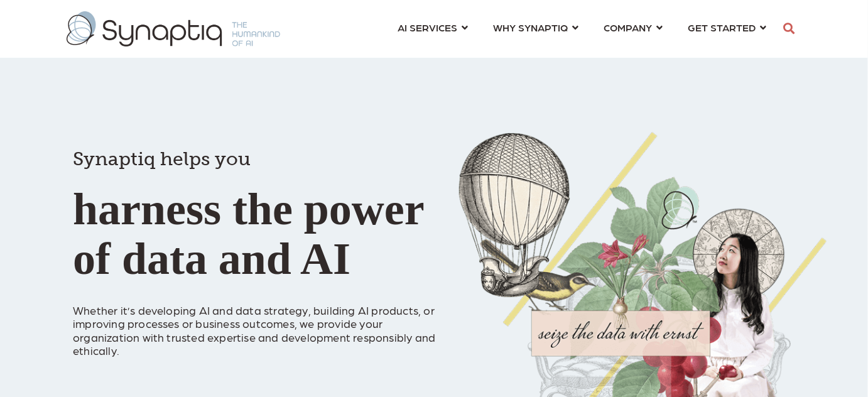 Image resolution: width=868 pixels, height=397 pixels. I want to click on span: GET STARTED, so click(722, 27).